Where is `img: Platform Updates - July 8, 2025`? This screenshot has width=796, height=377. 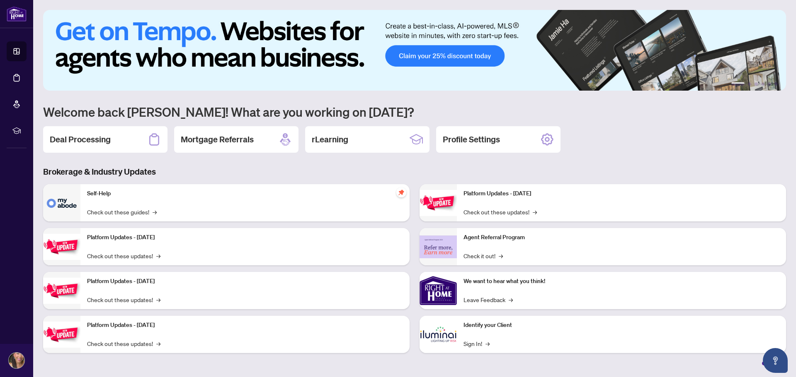 img: Platform Updates - July 8, 2025 is located at coordinates (62, 335).